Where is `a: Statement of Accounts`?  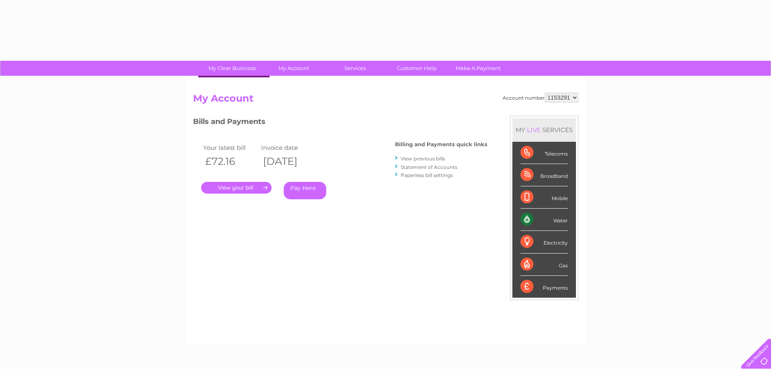 a: Statement of Accounts is located at coordinates (429, 167).